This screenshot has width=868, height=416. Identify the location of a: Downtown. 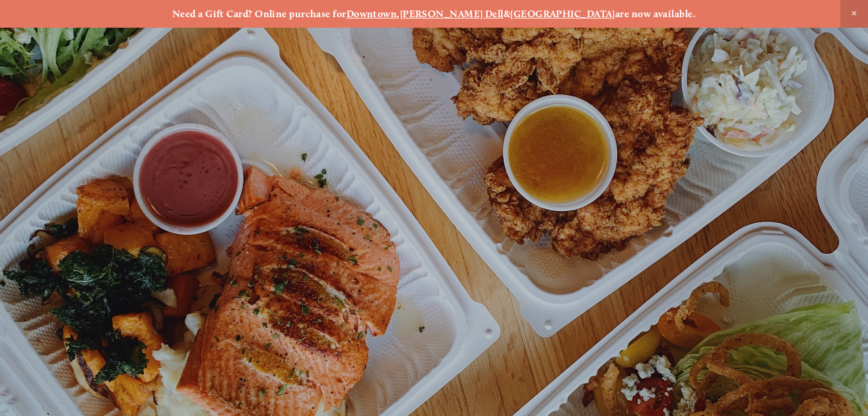
(371, 14).